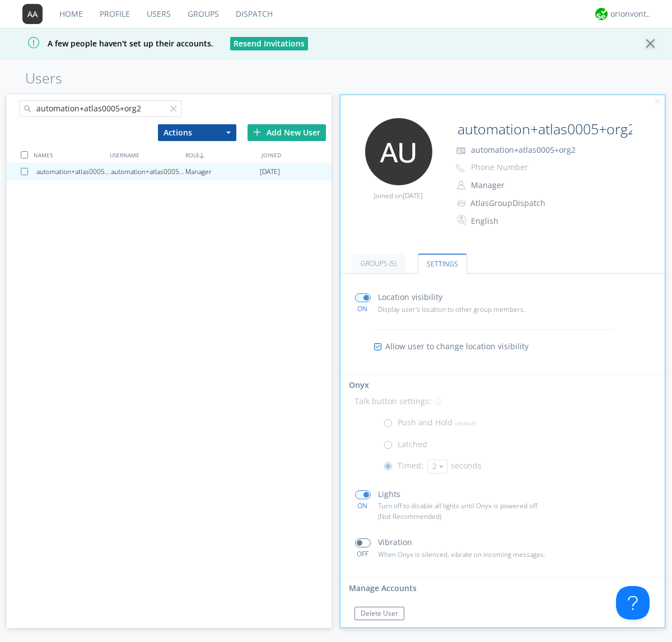 The width and height of the screenshot is (672, 642). Describe the element at coordinates (111, 43) in the screenshot. I see `span: A few people haven't set up their accounts.` at that location.